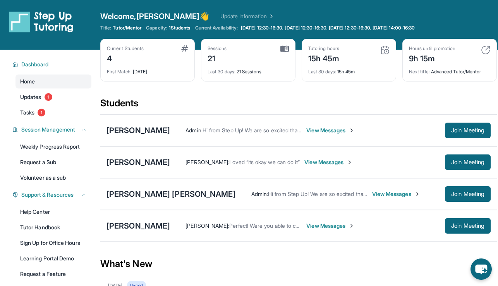  I want to click on a: Weekly Progress Report, so click(53, 146).